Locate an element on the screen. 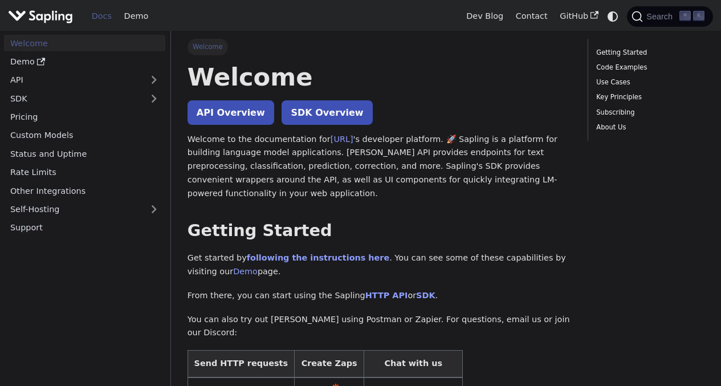 The width and height of the screenshot is (721, 386). a: API is located at coordinates (73, 80).